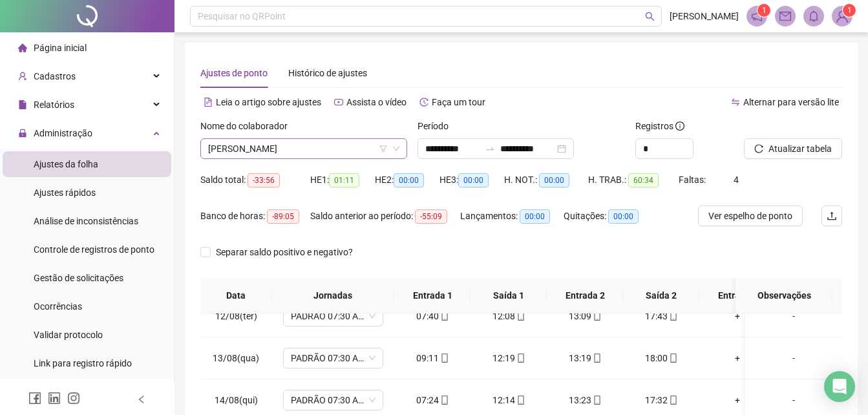 This screenshot has width=868, height=415. I want to click on span: swap-right, so click(490, 149).